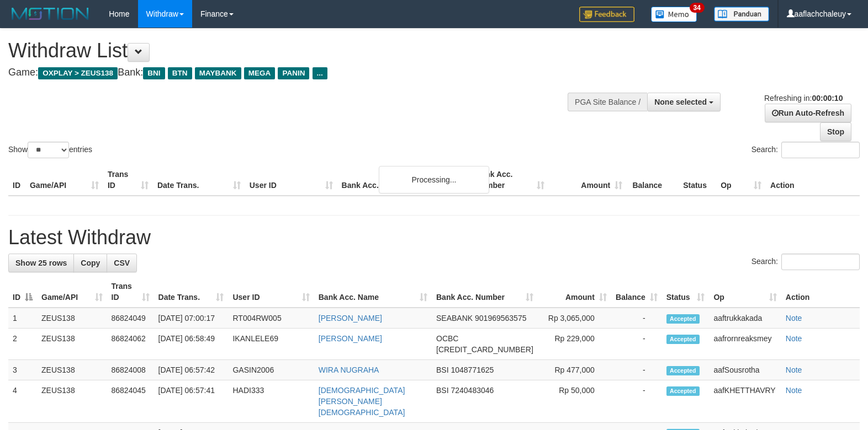  Describe the element at coordinates (288, 73) in the screenshot. I see `h4: Game: Bank:` at that location.